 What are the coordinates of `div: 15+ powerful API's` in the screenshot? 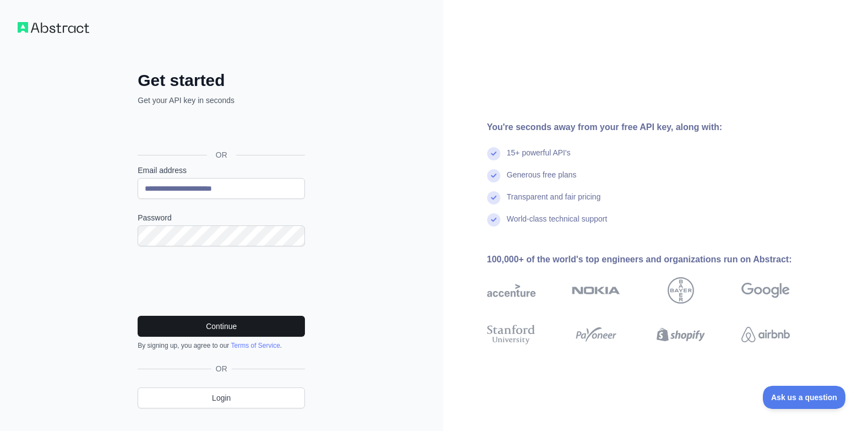 It's located at (539, 158).